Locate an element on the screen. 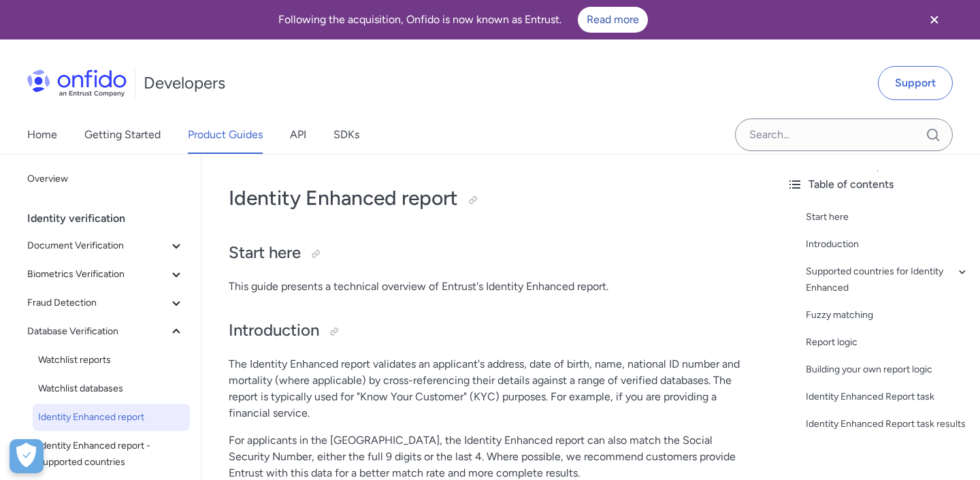  button: Document Verification is located at coordinates (105, 245).